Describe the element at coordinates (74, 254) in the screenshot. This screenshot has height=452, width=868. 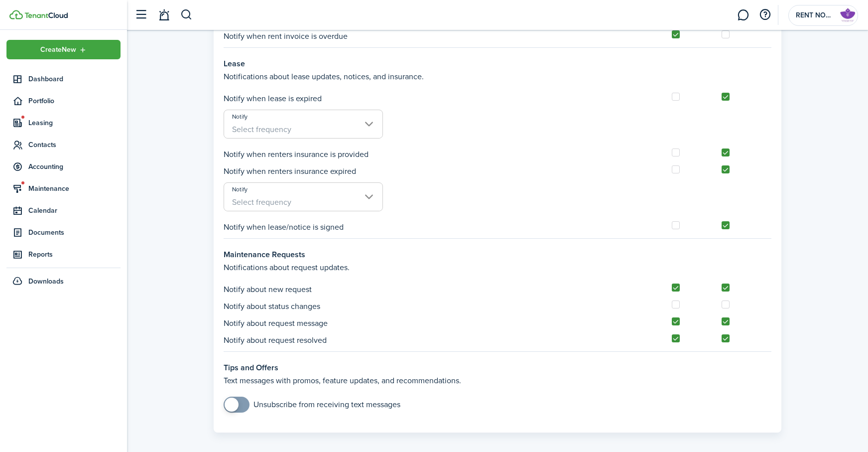
I see `span: Reports` at that location.